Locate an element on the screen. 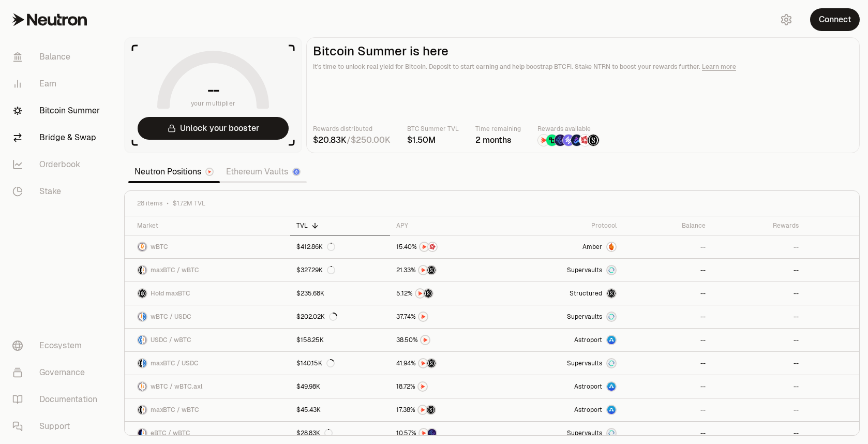 The image size is (868, 444). a: StructuredmaxBTC is located at coordinates (564, 294).